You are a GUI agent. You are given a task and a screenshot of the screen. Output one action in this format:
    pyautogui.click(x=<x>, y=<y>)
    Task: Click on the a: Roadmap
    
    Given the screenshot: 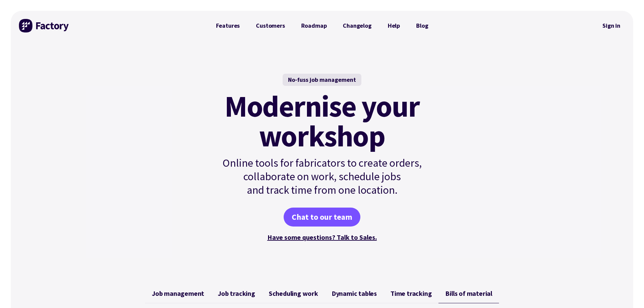 What is the action you would take?
    pyautogui.click(x=314, y=25)
    